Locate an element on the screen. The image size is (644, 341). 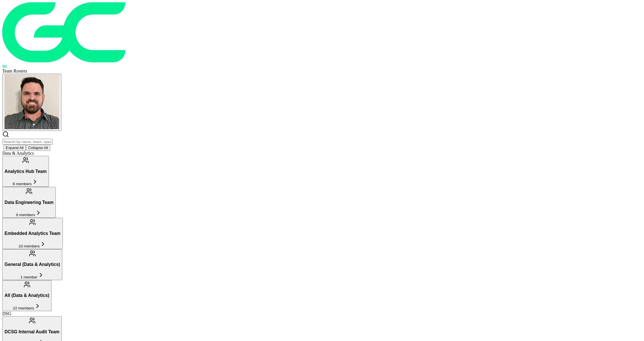
span: 10 members is located at coordinates (29, 246).